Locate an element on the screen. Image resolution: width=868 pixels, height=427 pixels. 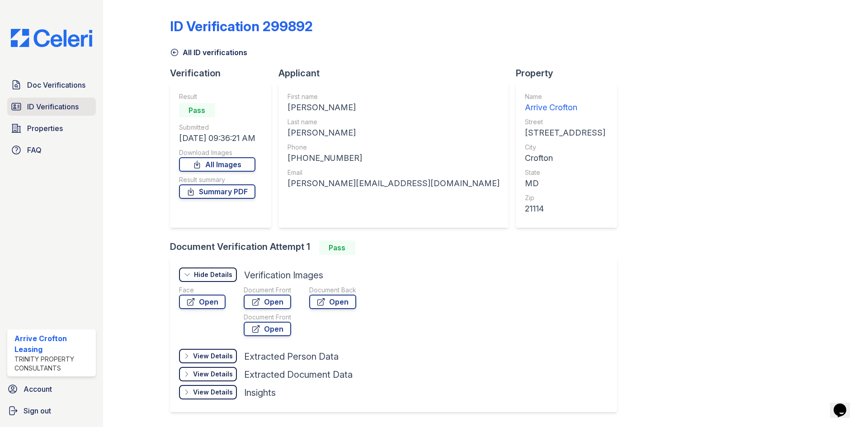
span: Account is located at coordinates (37, 390).